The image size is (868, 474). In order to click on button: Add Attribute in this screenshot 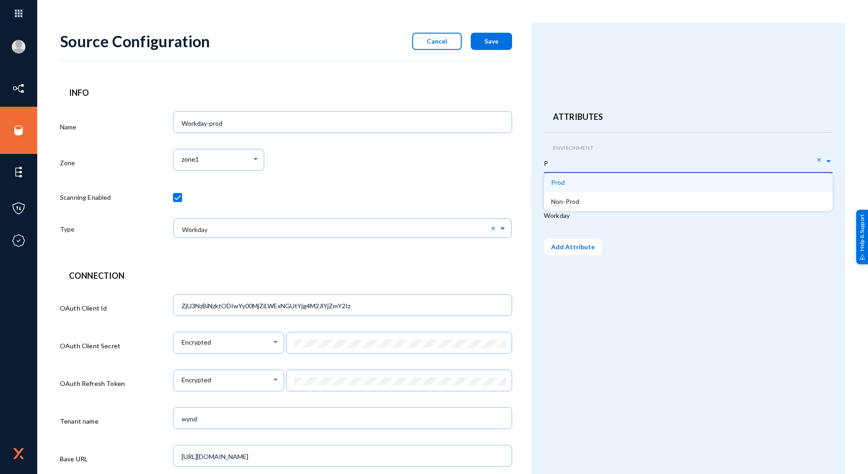, I will do `click(573, 247)`.